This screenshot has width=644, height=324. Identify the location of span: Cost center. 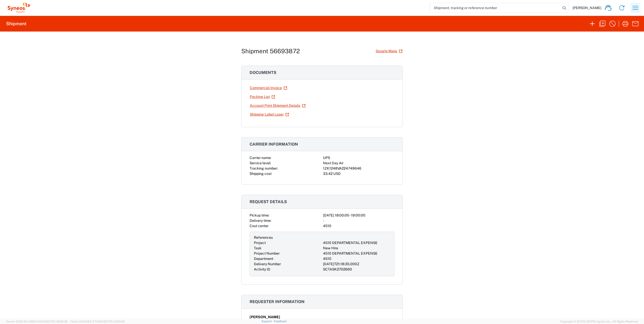
(259, 226).